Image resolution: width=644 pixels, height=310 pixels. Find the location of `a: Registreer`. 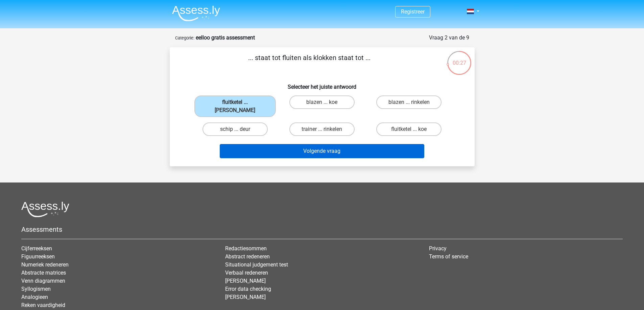

a: Registreer is located at coordinates (413, 12).